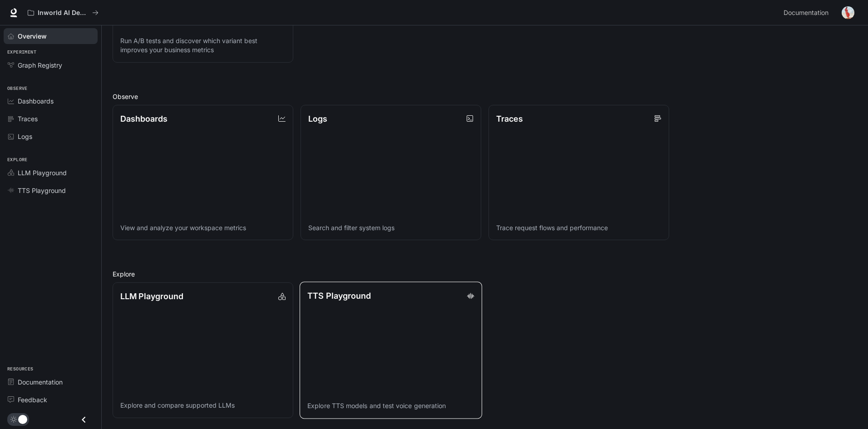  What do you see at coordinates (22, 419) in the screenshot?
I see `span: Dark mode toggle` at bounding box center [22, 419].